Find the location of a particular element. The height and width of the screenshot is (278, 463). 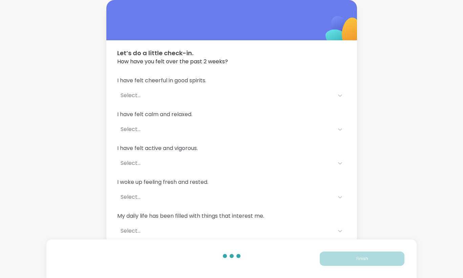

span: Let’s do a little check-in. is located at coordinates (232, 53).